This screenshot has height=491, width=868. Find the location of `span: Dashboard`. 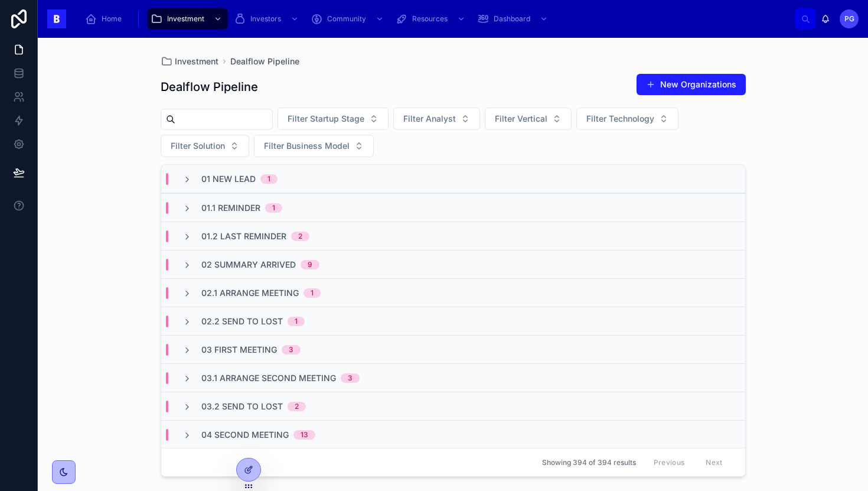

span: Dashboard is located at coordinates (512, 19).